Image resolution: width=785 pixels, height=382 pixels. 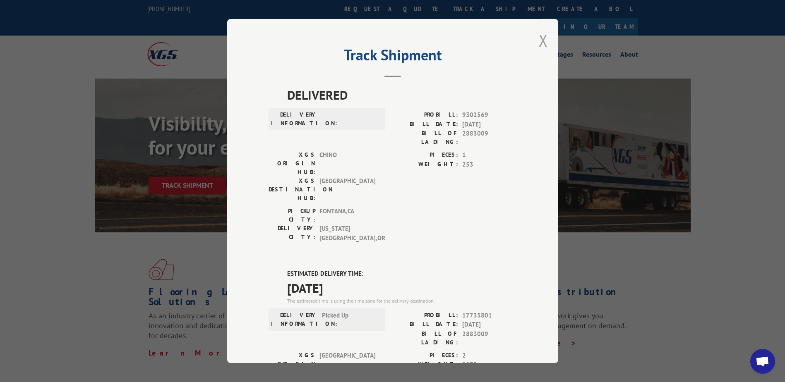 What do you see at coordinates (393, 57) in the screenshot?
I see `h2: Track Shipment` at bounding box center [393, 57].